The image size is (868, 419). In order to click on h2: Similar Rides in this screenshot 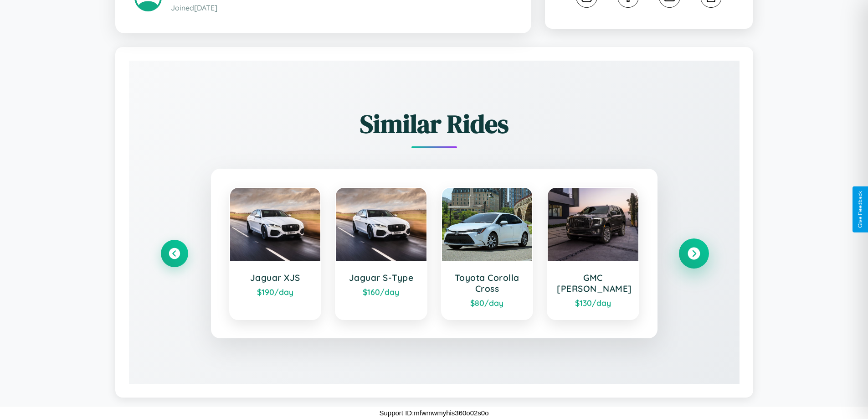, I will do `click(434, 124)`.